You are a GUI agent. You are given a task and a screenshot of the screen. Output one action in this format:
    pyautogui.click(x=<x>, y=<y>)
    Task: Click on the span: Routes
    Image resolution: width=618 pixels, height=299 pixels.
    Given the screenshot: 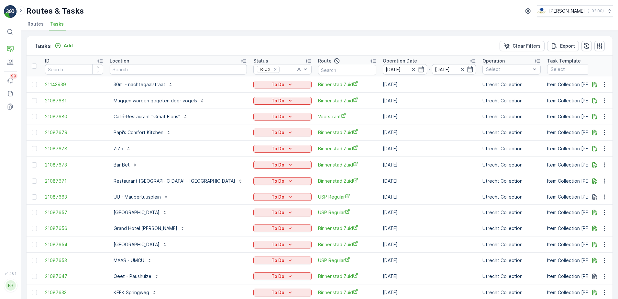 What is the action you would take?
    pyautogui.click(x=36, y=24)
    